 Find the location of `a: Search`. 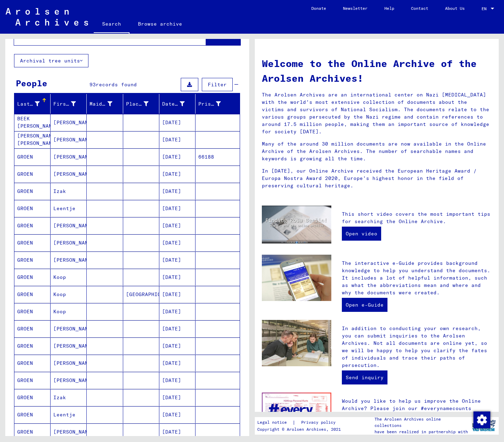

a: Search is located at coordinates (112, 24).